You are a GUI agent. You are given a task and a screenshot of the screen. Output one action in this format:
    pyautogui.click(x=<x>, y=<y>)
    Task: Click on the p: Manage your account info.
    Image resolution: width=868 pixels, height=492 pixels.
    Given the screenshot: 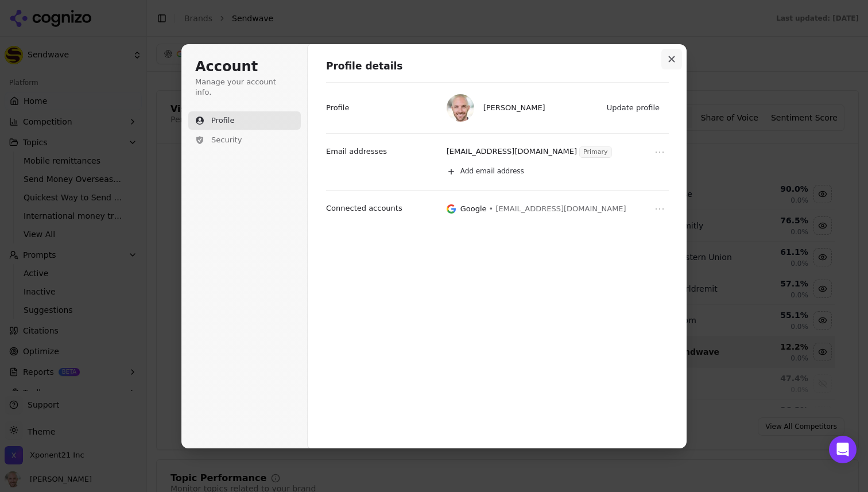 What is the action you would take?
    pyautogui.click(x=244, y=88)
    